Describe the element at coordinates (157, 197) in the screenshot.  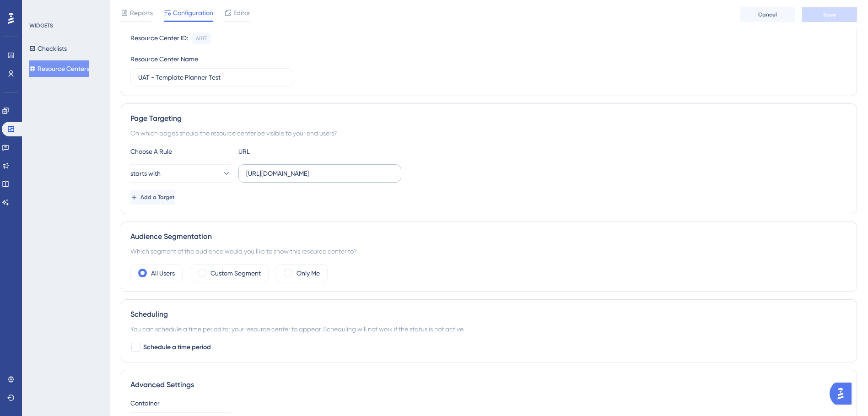
I see `span: Add a Target` at that location.